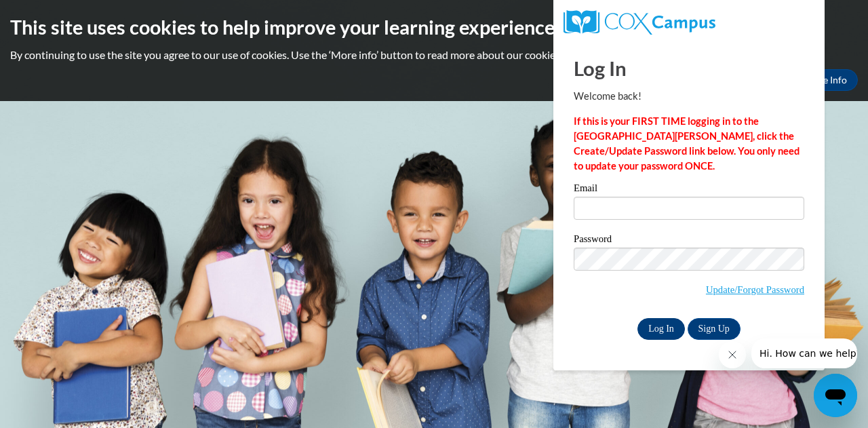 The width and height of the screenshot is (868, 428). I want to click on input: Log In, so click(662, 329).